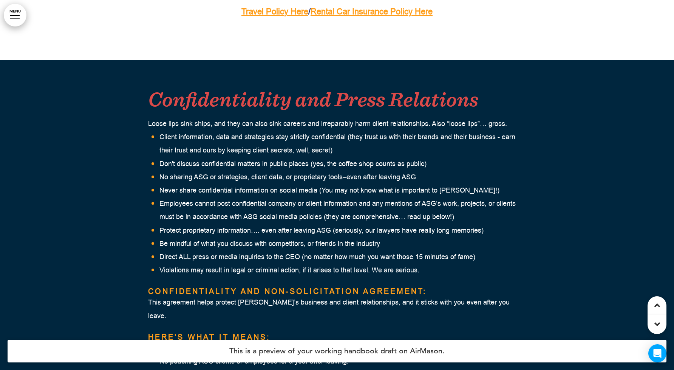 This screenshot has height=370, width=674. Describe the element at coordinates (209, 337) in the screenshot. I see `span: Here’s what it means:` at that location.